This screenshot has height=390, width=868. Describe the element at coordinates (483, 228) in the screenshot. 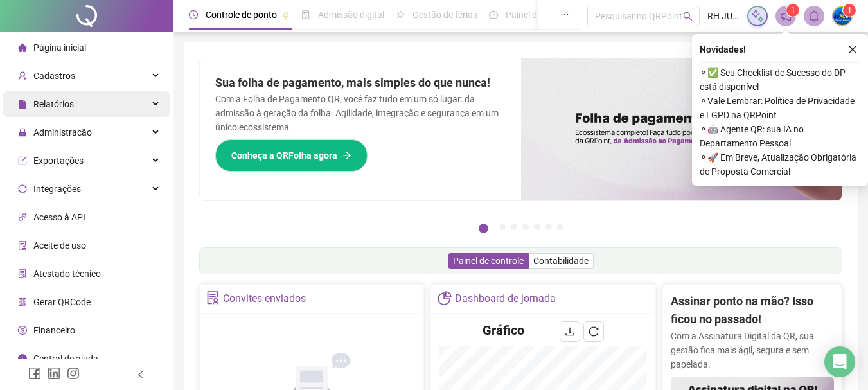

I see `button: 1` at that location.